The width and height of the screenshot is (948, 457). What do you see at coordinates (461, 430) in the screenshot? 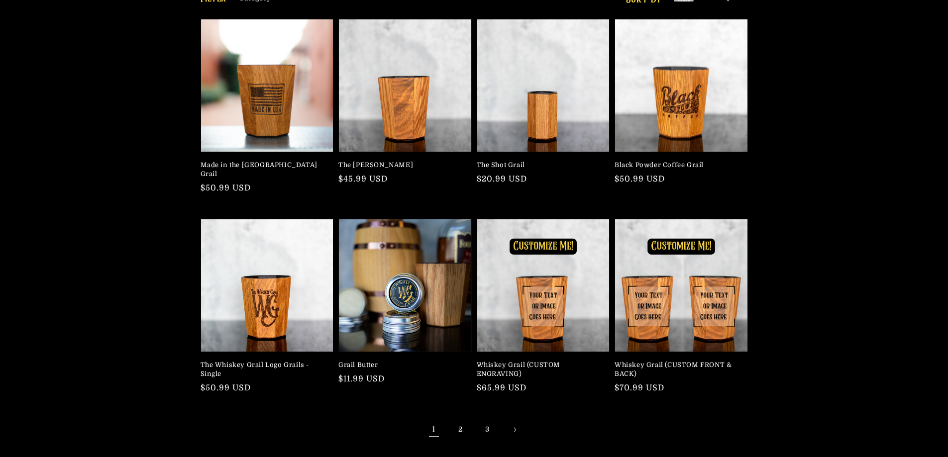
I see `a: Page 2` at bounding box center [461, 430].